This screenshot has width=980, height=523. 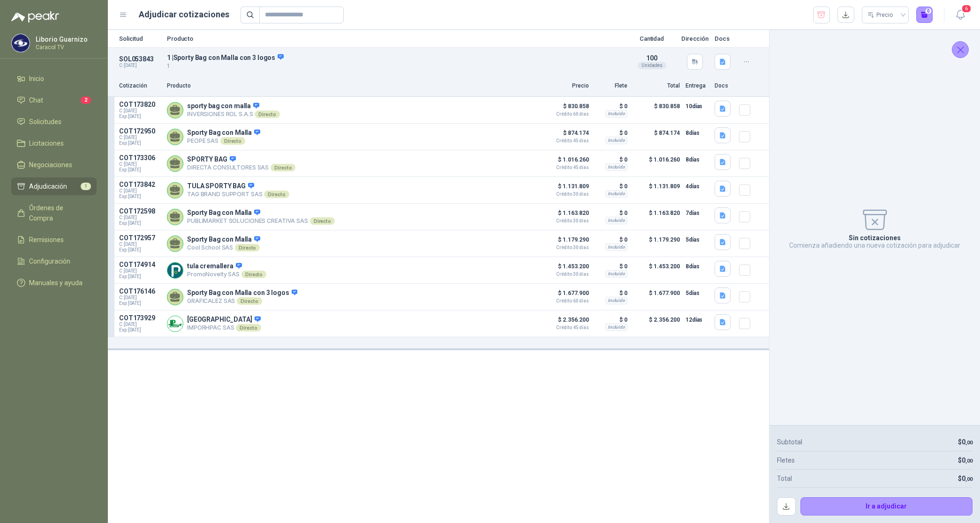 I want to click on button: Cerrar, so click(x=961, y=49).